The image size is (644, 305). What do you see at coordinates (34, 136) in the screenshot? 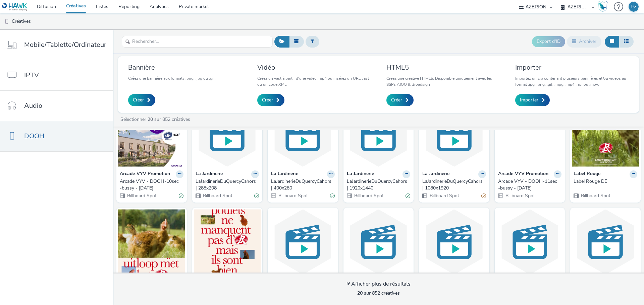
I see `span: DOOH` at bounding box center [34, 136].